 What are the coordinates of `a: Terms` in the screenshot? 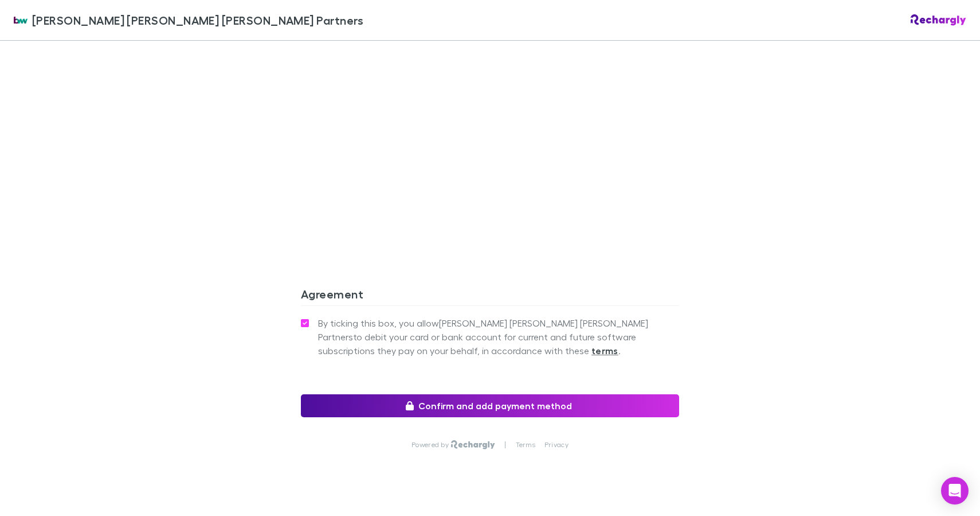 It's located at (526, 445).